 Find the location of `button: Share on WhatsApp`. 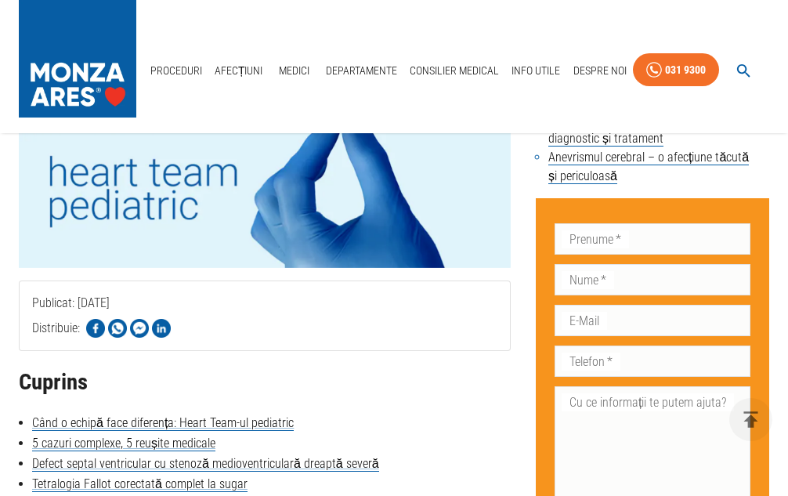

button: Share on WhatsApp is located at coordinates (117, 328).